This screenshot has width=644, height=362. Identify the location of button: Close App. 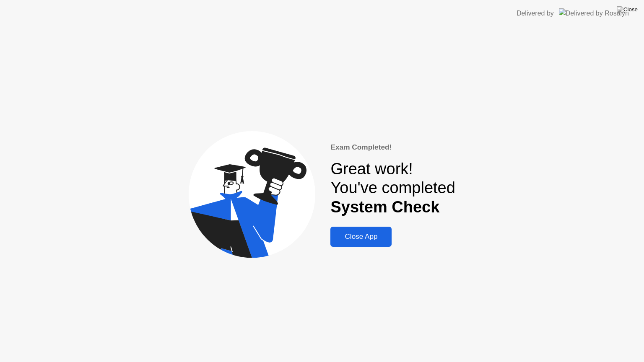
(361, 237).